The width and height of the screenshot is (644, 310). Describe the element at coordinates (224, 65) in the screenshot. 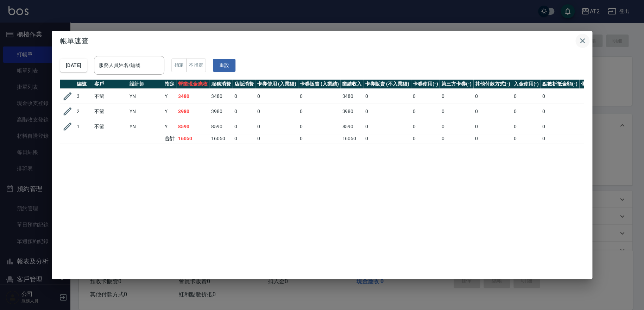

I see `button: 重設` at that location.